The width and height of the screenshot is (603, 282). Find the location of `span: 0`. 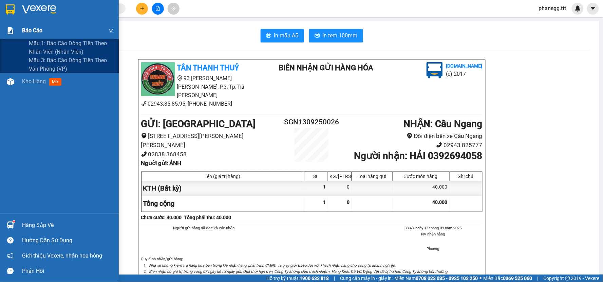

span: 0 is located at coordinates (348, 202).